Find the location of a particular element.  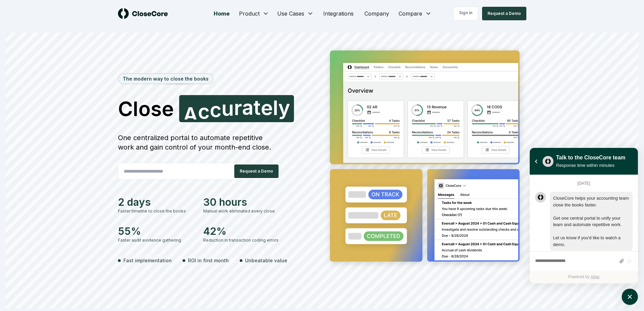

div: The modern way to close the books is located at coordinates (166, 78).